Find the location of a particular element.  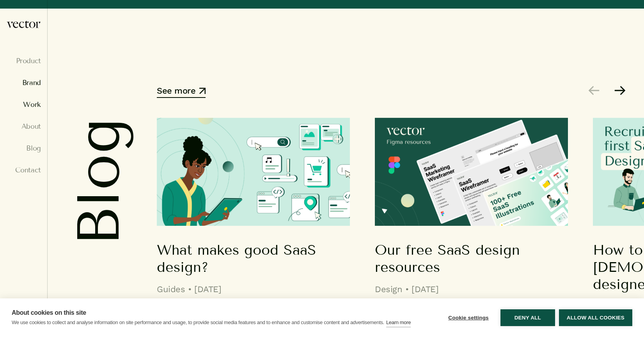

a: Learn more is located at coordinates (398, 322).